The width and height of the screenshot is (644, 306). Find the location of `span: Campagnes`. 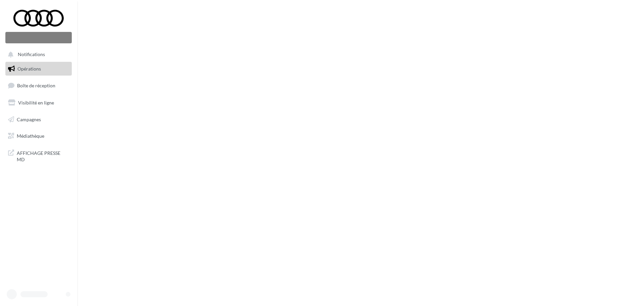

span: Campagnes is located at coordinates (29, 119).